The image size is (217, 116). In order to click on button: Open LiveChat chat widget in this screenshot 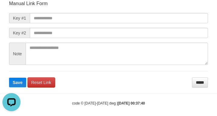, I will do `click(11, 11)`.